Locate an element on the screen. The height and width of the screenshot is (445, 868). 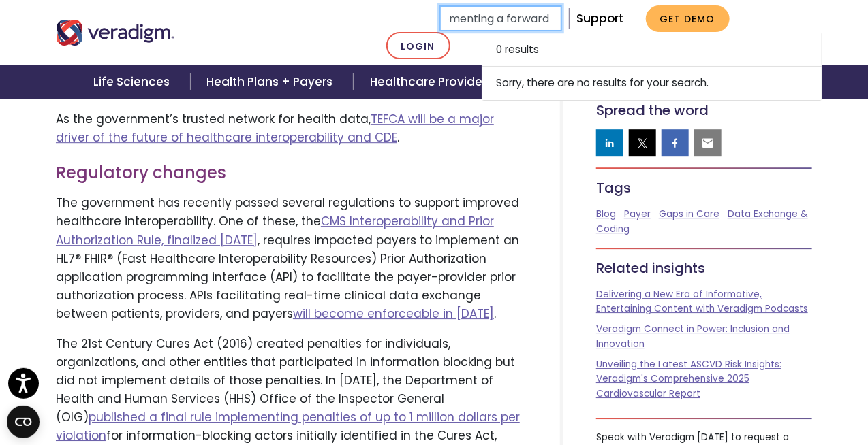
img: facebook sharing button is located at coordinates (675, 143).